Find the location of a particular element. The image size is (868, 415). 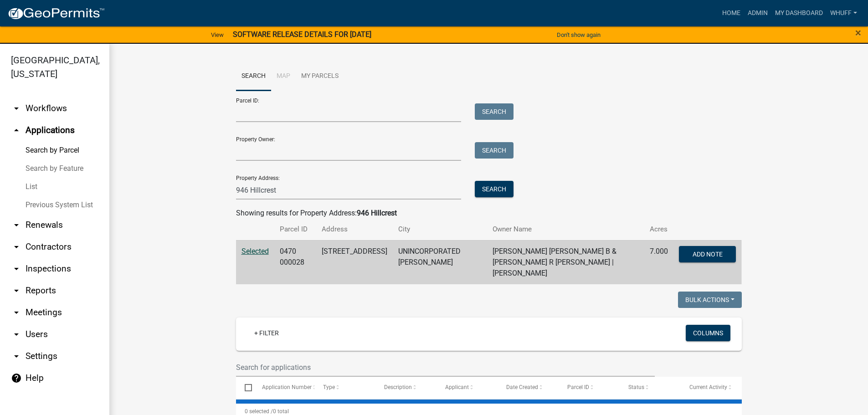

a: My Parcels is located at coordinates (320, 76).